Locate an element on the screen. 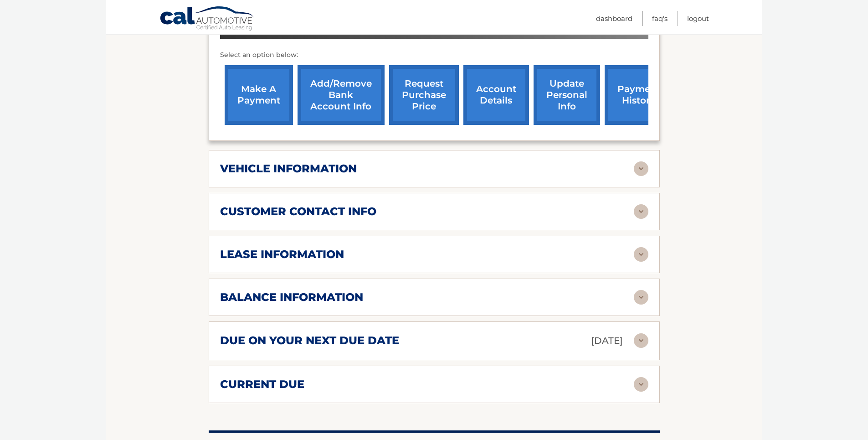  p: Select an option below: is located at coordinates (434, 55).